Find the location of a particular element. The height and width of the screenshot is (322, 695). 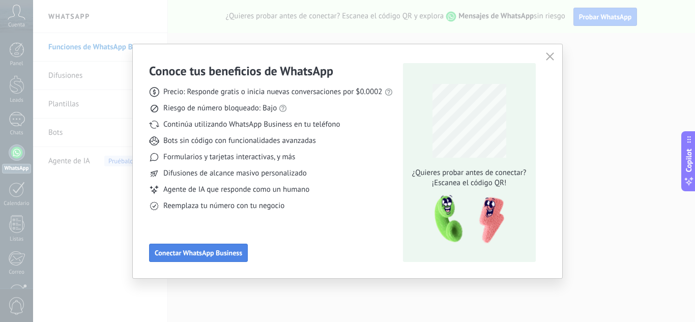

img: qr-pic-1x.png is located at coordinates (466, 219).